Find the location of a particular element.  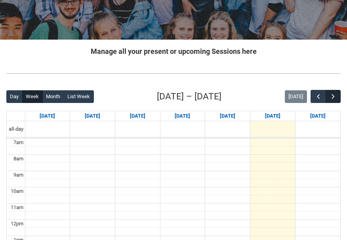

div: 11am is located at coordinates (17, 208).